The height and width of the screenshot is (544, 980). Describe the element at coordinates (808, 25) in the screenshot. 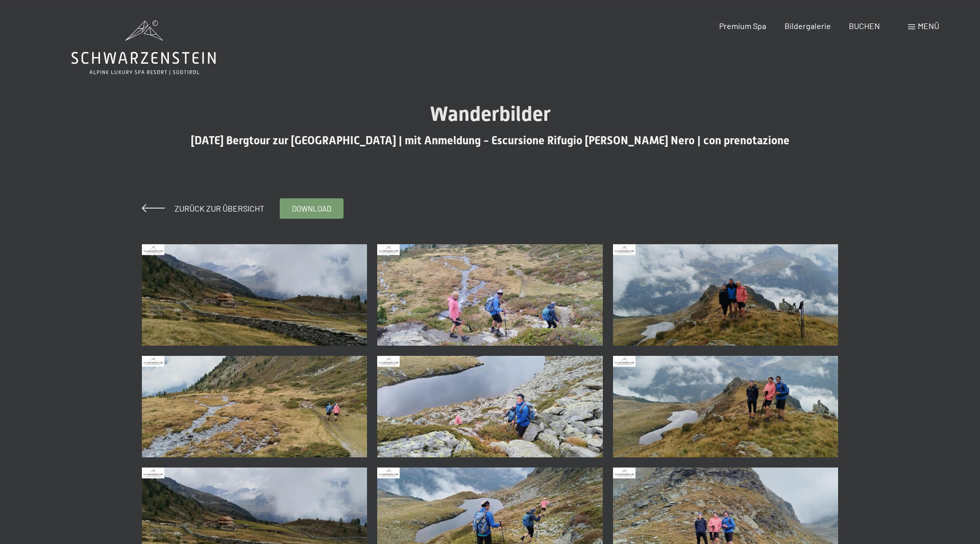

I see `span: Bildergalerie` at that location.